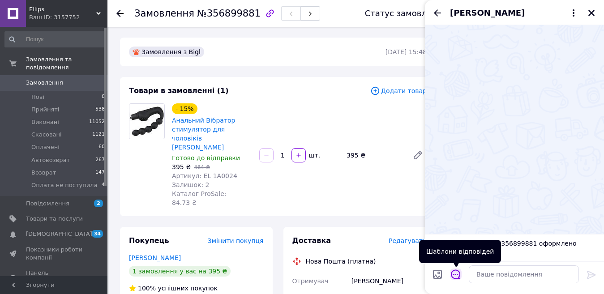  Describe the element at coordinates (341, 261) in the screenshot. I see `div: Нова Пошта (платна)` at that location.